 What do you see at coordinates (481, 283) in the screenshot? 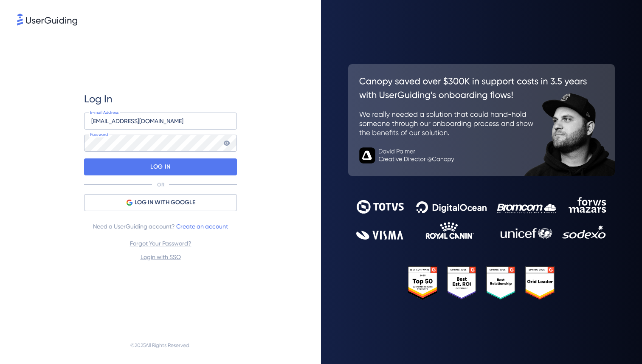
I see `img: 25303e33045975176eb484905ab012ff.svg` at bounding box center [481, 283].